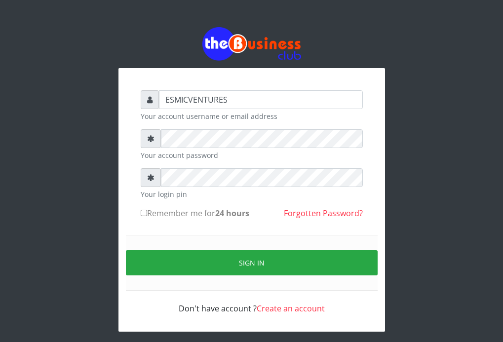 Image resolution: width=503 pixels, height=342 pixels. Describe the element at coordinates (195, 213) in the screenshot. I see `label: Remember me for` at that location.